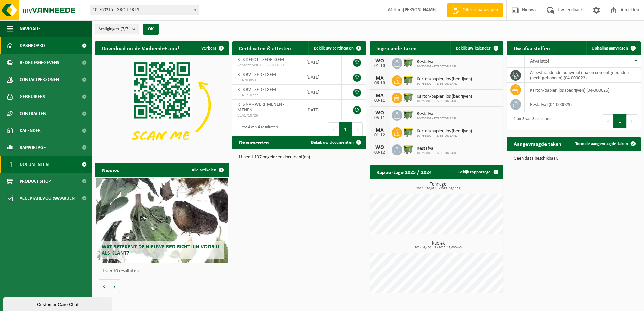 Image resolution: width=644 pixels, height=311 pixels. What do you see at coordinates (480, 10) in the screenshot?
I see `span: Offerte aanvragen` at bounding box center [480, 10].